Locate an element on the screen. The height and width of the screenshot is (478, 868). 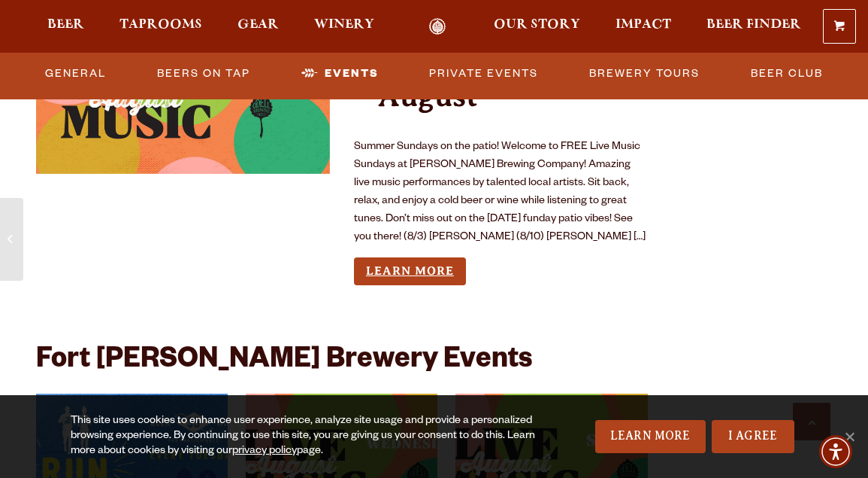
a: Learn More is located at coordinates (650, 436).